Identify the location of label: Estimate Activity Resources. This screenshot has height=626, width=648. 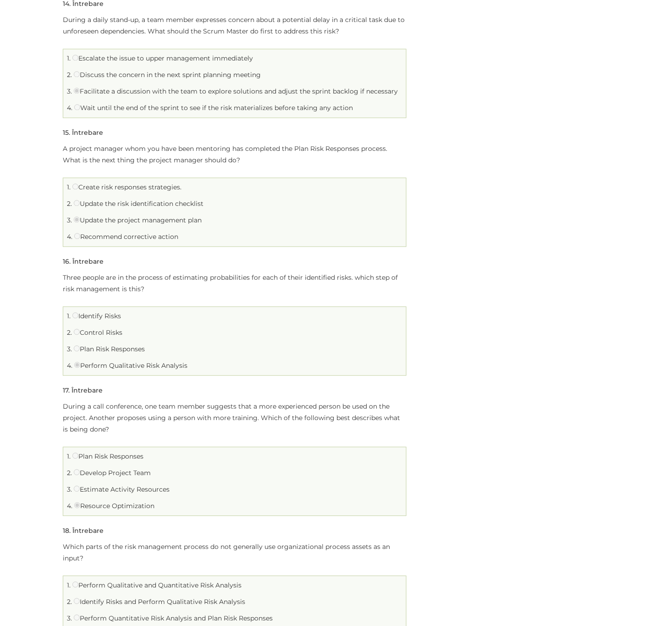
(121, 489).